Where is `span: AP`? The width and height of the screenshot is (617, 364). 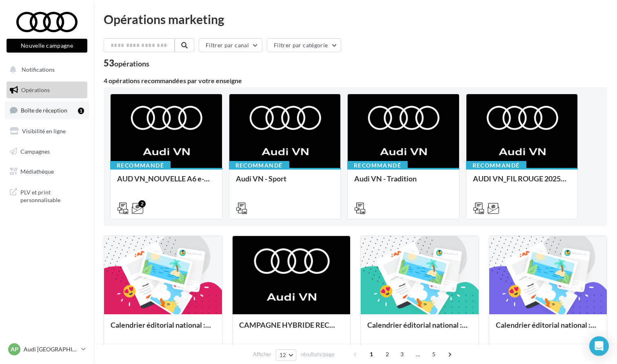 span: AP is located at coordinates (14, 349).